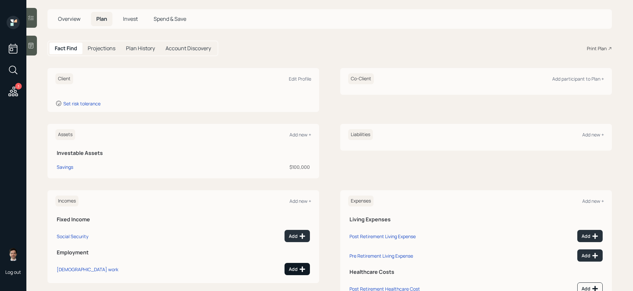  I want to click on h5: Employment, so click(183, 252).